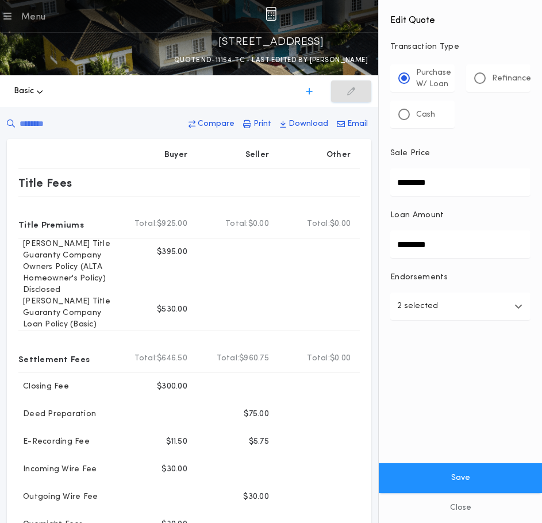  What do you see at coordinates (461, 244) in the screenshot?
I see `input: Loan Amount` at bounding box center [461, 244].